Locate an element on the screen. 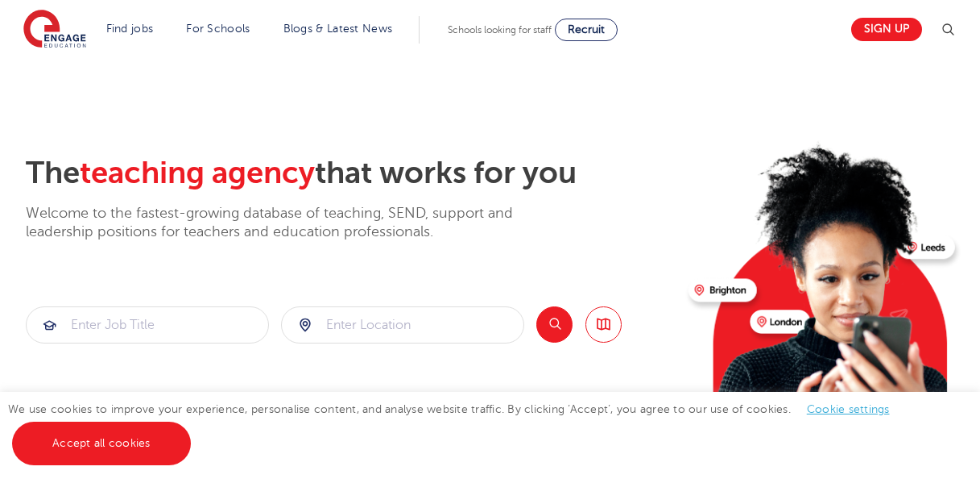 Image resolution: width=980 pixels, height=479 pixels. h2: The that works for you is located at coordinates (350, 173).